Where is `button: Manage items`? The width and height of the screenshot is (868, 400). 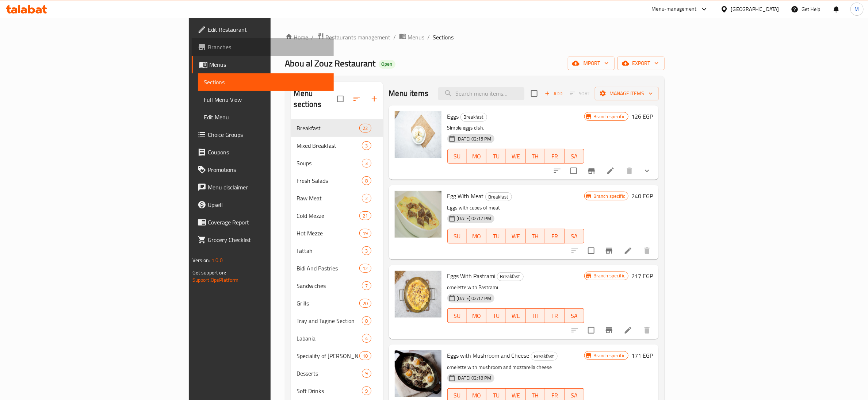 button: Manage items is located at coordinates (627, 94).